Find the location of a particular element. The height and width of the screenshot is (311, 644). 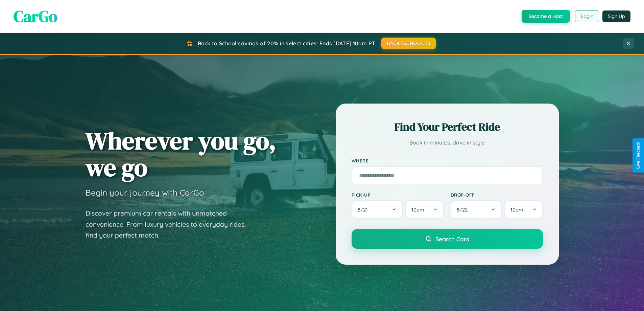

button: Sign Up is located at coordinates (617, 16).